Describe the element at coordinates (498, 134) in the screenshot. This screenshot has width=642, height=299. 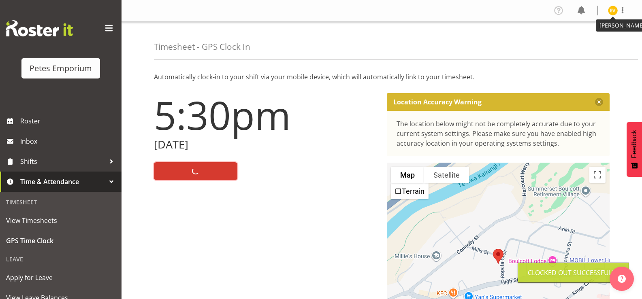
I see `div: The location below might not be completely accurate due to your current system settings. Please m...` at that location.